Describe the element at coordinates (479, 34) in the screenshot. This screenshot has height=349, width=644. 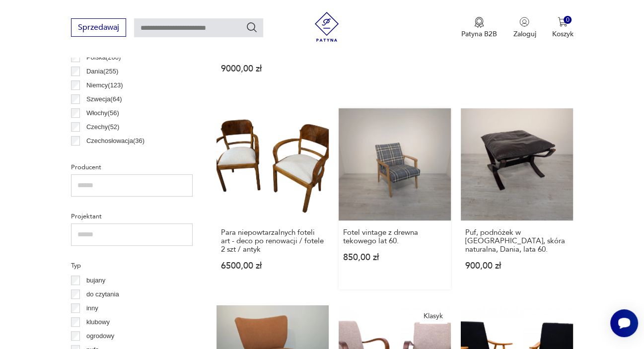
I see `p: Patyna B2B` at that location.